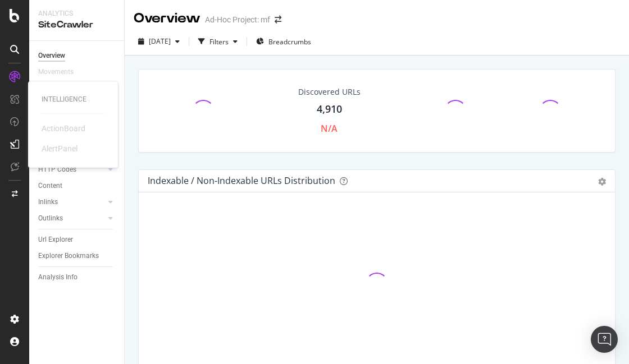  I want to click on div: Open Intercom Messenger, so click(605, 340).